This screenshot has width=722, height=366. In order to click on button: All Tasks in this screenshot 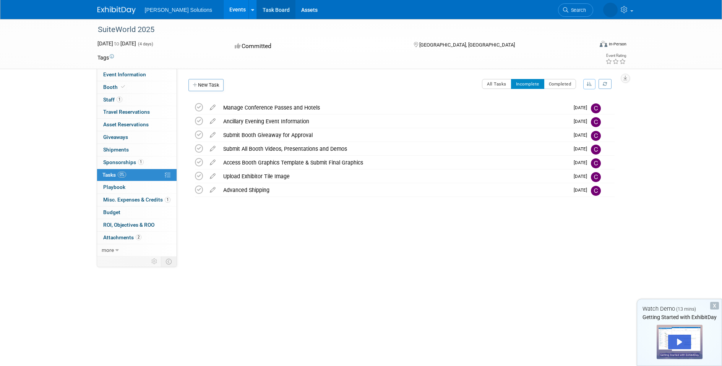, I will do `click(496, 84)`.